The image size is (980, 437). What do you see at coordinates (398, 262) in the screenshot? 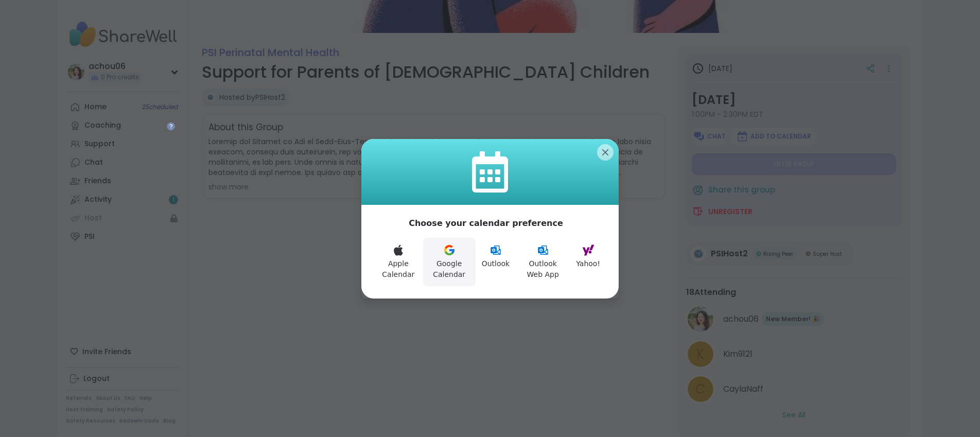
I see `button: Apple Calendar` at bounding box center [398, 262].